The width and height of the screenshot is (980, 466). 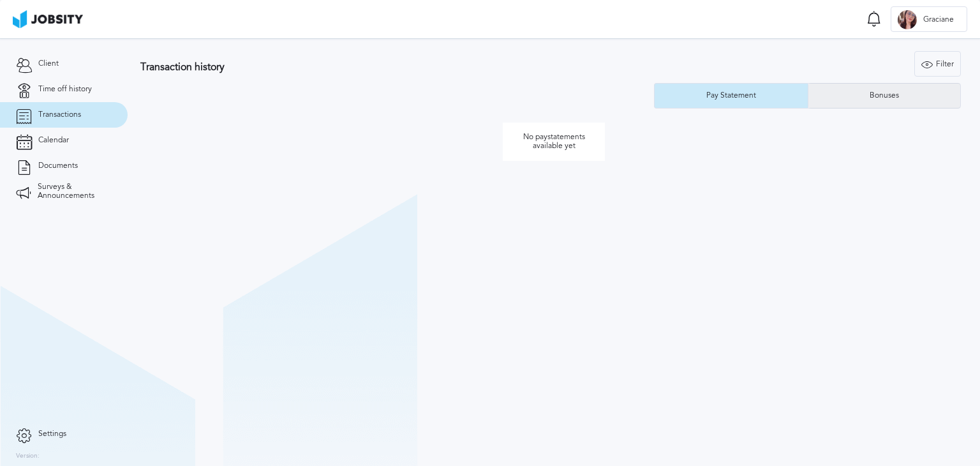 I want to click on p: No paystatements available yet, so click(x=554, y=141).